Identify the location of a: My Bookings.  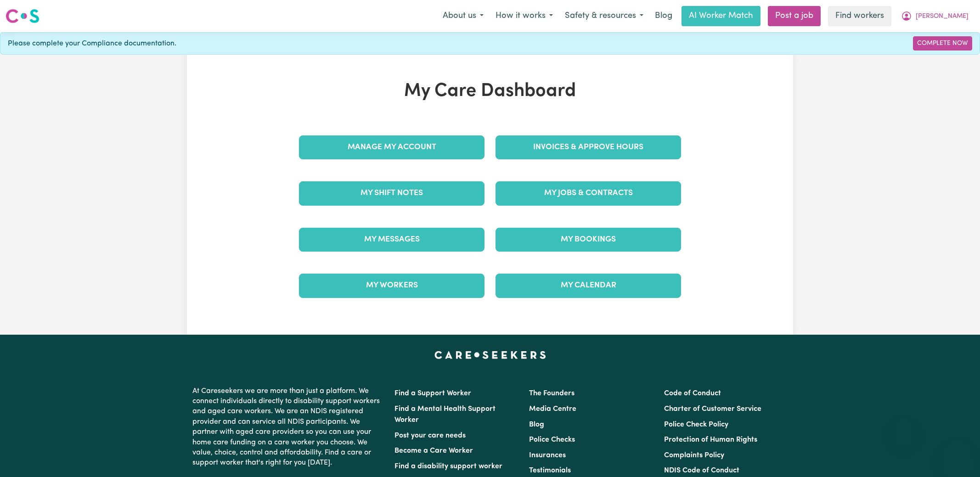
(588, 240).